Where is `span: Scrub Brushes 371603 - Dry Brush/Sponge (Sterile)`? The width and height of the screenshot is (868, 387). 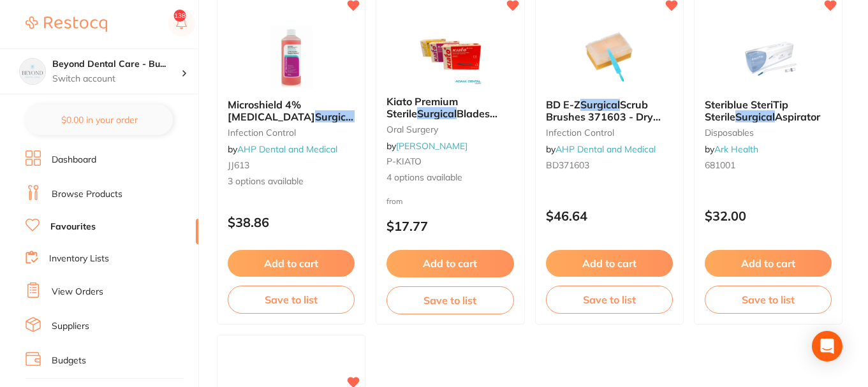 span: Scrub Brushes 371603 - Dry Brush/Sponge (Sterile) is located at coordinates (603, 116).